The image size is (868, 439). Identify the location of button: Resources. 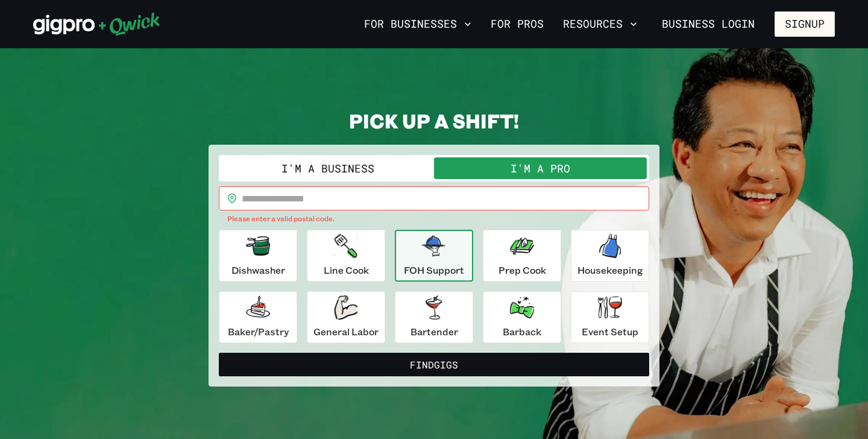
(599, 24).